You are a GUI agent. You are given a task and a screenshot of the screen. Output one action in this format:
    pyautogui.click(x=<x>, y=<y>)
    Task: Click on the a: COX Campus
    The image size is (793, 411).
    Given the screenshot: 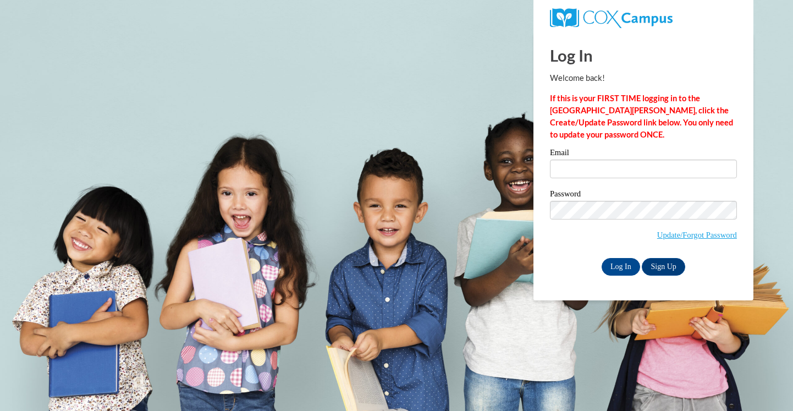 What is the action you would take?
    pyautogui.click(x=611, y=17)
    